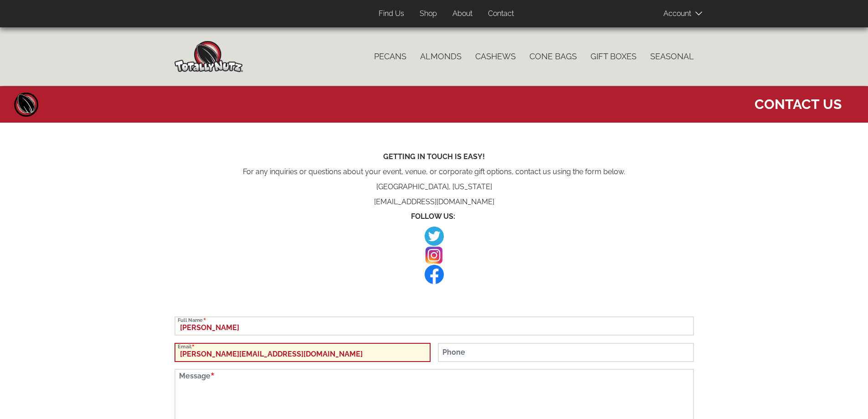 Image resolution: width=868 pixels, height=419 pixels. I want to click on strong: FOLLOW US:, so click(433, 216).